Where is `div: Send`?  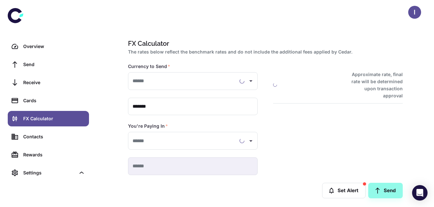
div: Send is located at coordinates (54, 64).